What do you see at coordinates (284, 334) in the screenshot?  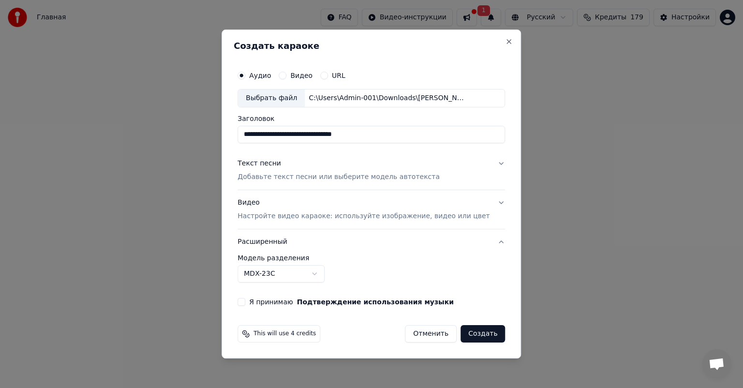 I see `span: This will use 4 credits` at bounding box center [284, 334].